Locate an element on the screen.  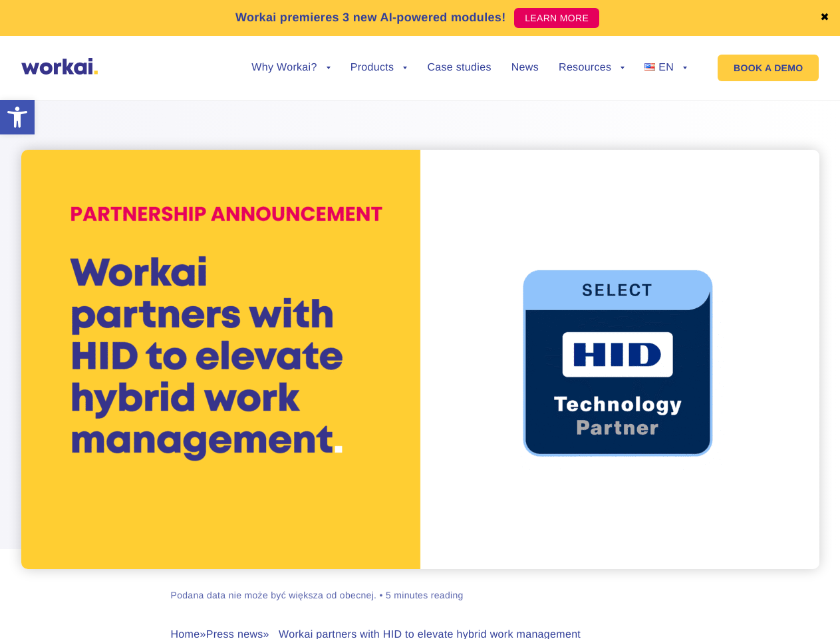
a: News is located at coordinates (525, 68).